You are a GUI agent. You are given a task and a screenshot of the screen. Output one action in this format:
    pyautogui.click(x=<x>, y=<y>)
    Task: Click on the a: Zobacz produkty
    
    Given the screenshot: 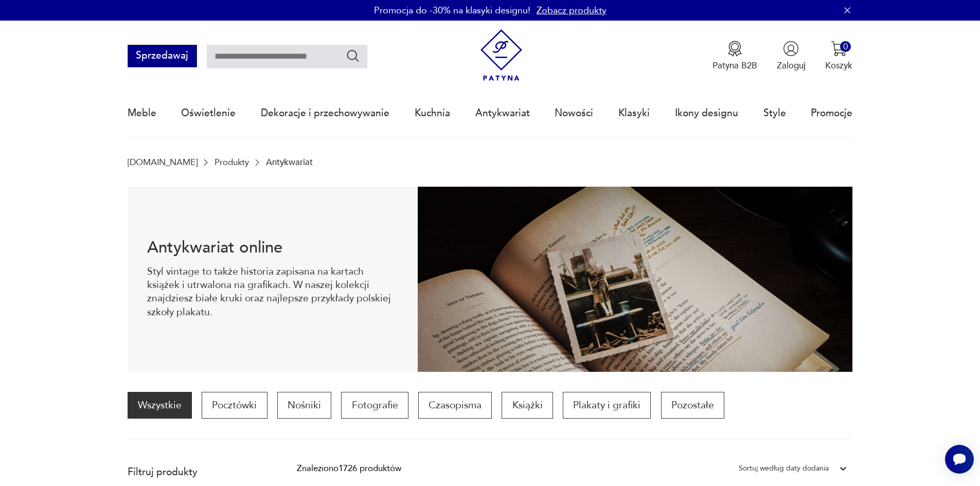 What is the action you would take?
    pyautogui.click(x=571, y=10)
    